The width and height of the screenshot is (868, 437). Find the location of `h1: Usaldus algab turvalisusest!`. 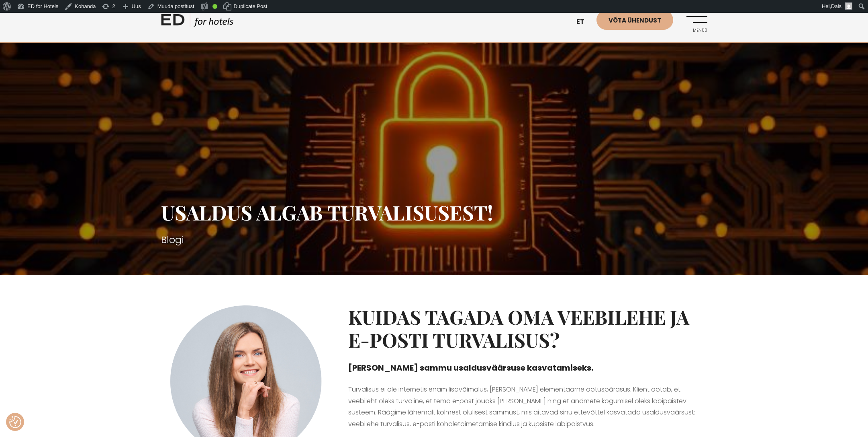

h1: Usaldus algab turvalisusest! is located at coordinates (434, 213).